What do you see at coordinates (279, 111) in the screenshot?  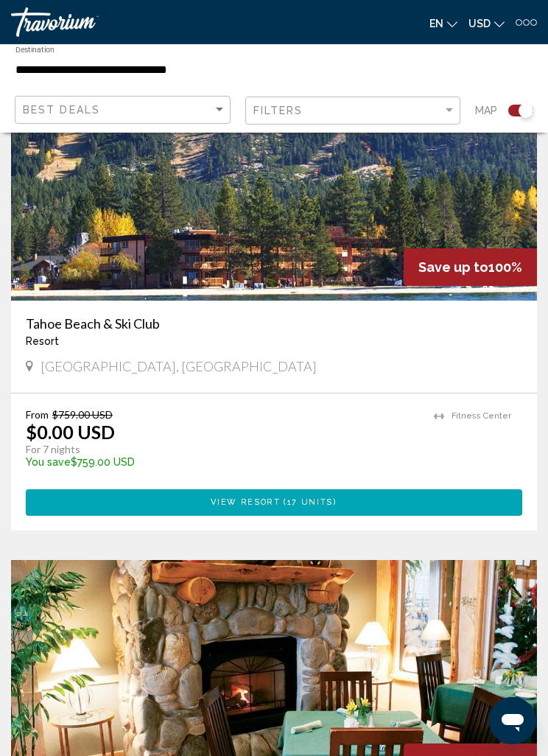 I see `span: Filters` at bounding box center [279, 111].